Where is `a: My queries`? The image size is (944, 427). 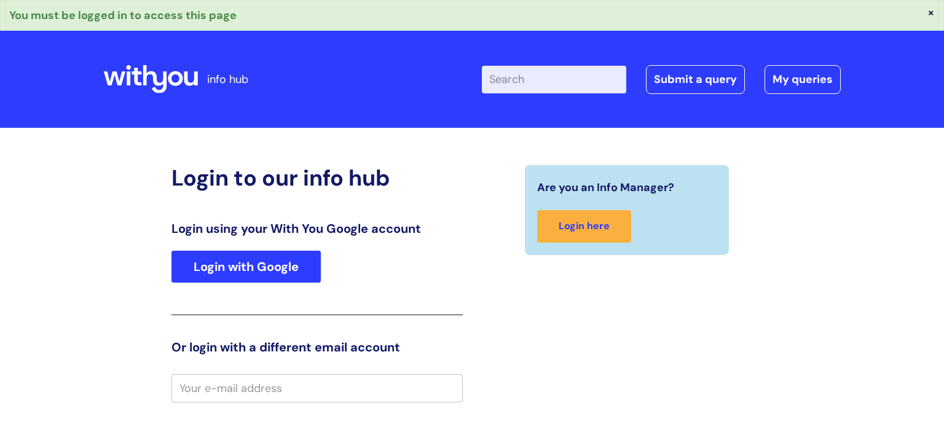
a: My queries is located at coordinates (803, 79).